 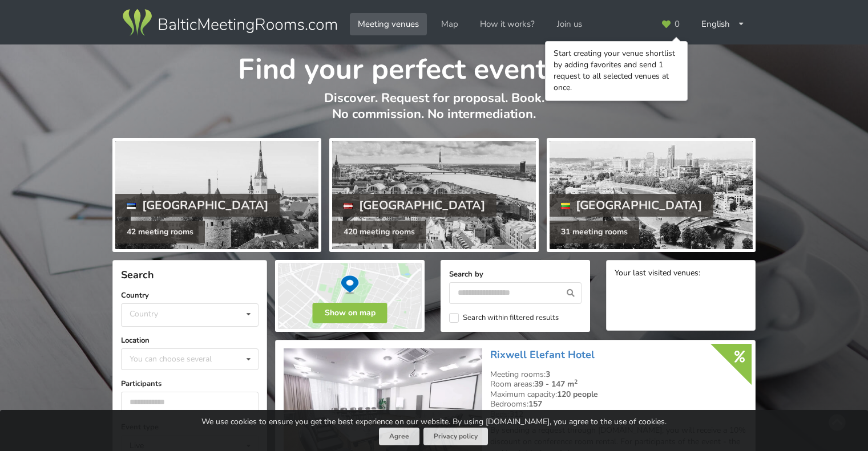 I want to click on div: Your last visited venues:, so click(x=681, y=274).